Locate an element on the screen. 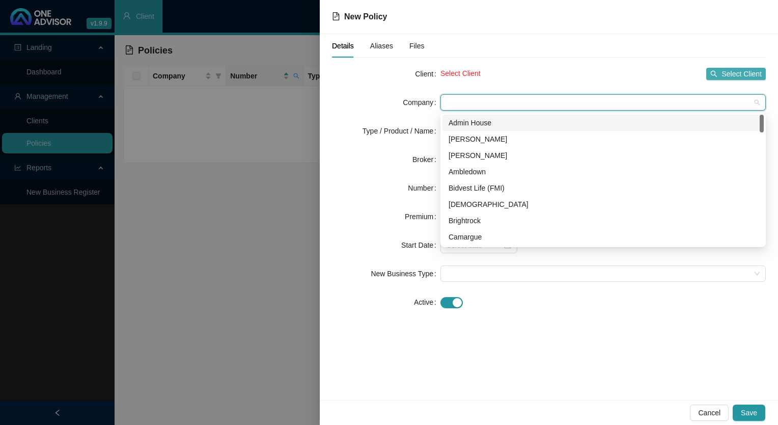 The image size is (778, 425). span: Files is located at coordinates (417, 46).